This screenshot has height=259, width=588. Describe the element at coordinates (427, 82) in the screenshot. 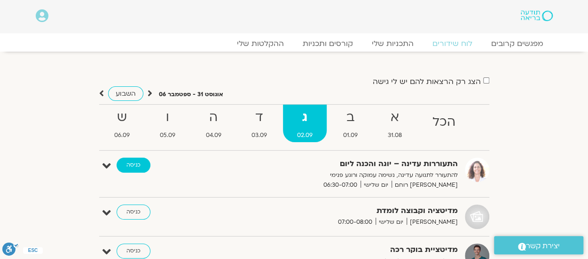

I see `label: הצג רק הרצאות להם יש לי גישה` at that location.